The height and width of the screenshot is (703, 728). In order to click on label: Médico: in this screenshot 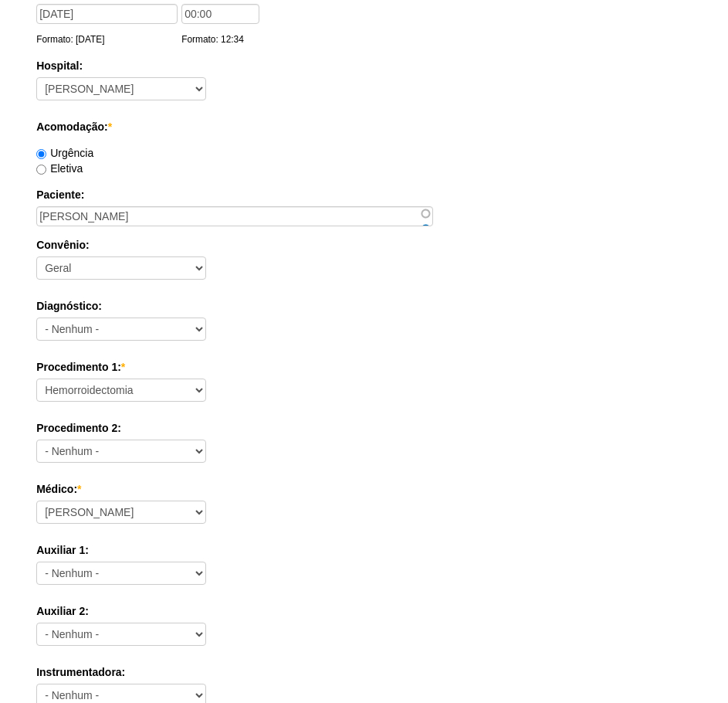, I will do `click(364, 489)`.